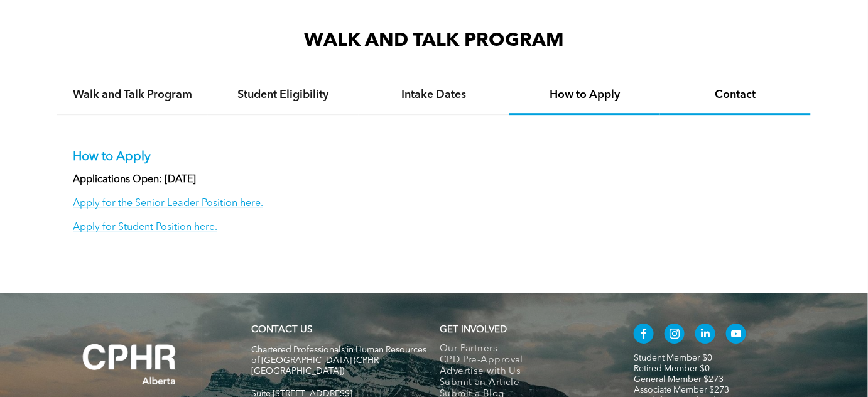  What do you see at coordinates (681, 390) in the screenshot?
I see `a: Associate Member $273` at bounding box center [681, 390].